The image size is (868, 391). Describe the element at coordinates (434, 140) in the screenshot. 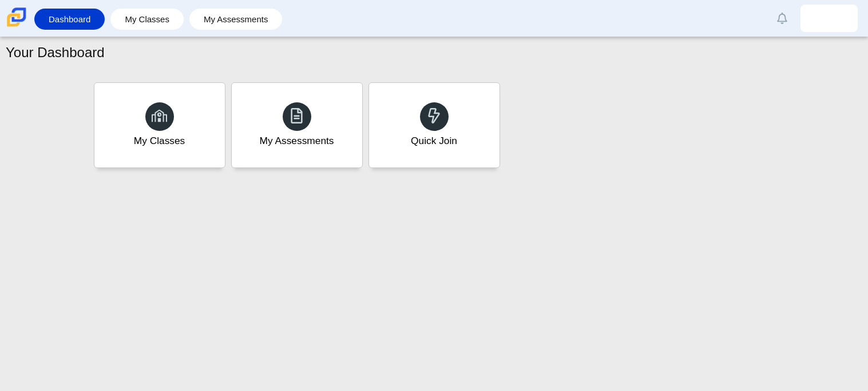

I see `div: Quick Join` at that location.